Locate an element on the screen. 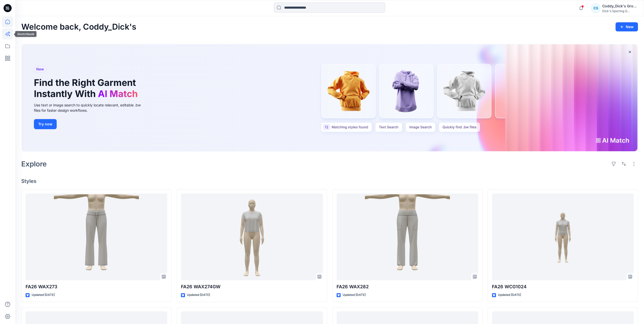 This screenshot has height=324, width=644. h2: Welcome back, Coddy_Dick's is located at coordinates (79, 27).